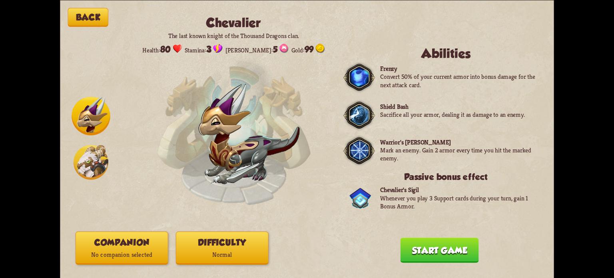  I want to click on button: CompanionNo companion selected, so click(122, 247).